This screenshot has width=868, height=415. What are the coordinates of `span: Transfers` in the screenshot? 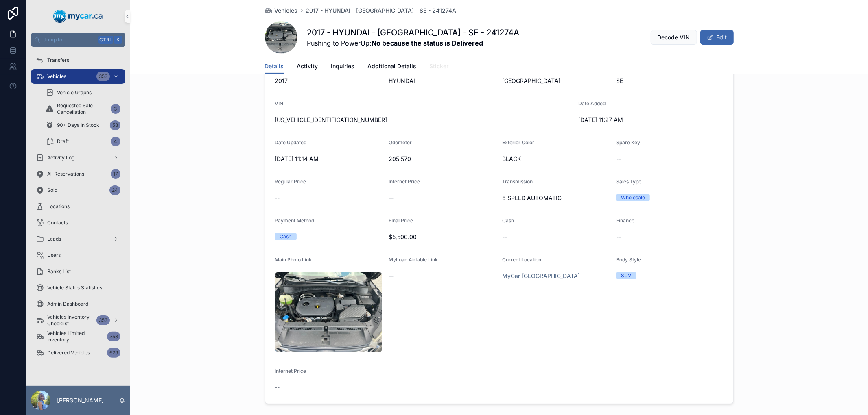 It's located at (58, 60).